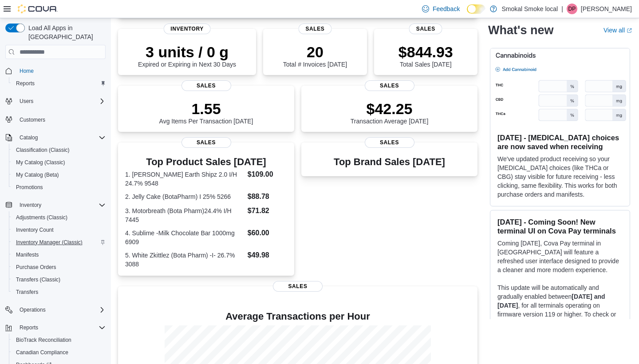 The width and height of the screenshot is (639, 364). What do you see at coordinates (59, 353) in the screenshot?
I see `button: Canadian Compliance` at bounding box center [59, 353].